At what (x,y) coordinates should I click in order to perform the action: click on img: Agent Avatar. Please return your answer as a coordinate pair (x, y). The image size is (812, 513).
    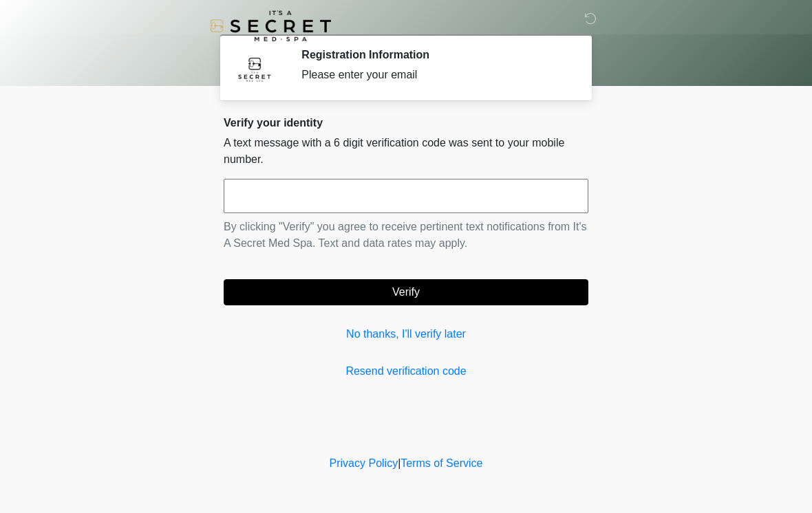
    Looking at the image, I should click on (255, 69).